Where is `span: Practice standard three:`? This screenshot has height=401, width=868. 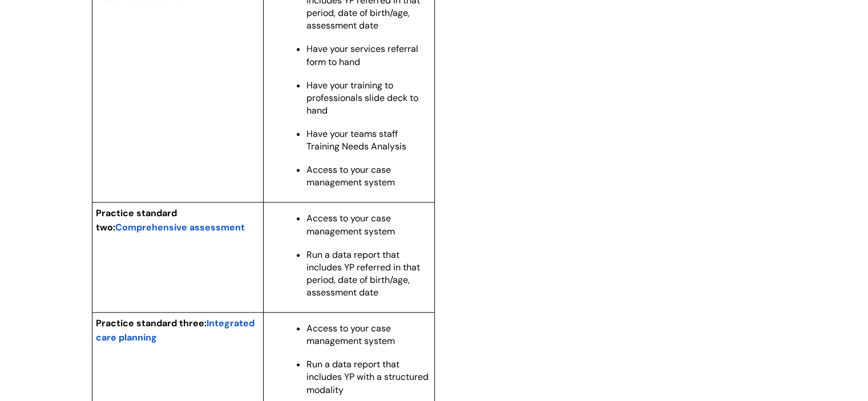
span: Practice standard three: is located at coordinates (151, 323).